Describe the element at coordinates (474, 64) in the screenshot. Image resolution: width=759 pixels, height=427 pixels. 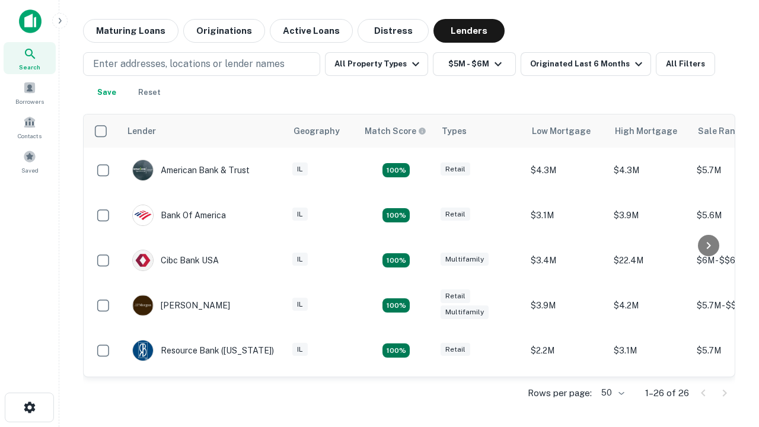
I see `button: $5M - $6M` at that location.